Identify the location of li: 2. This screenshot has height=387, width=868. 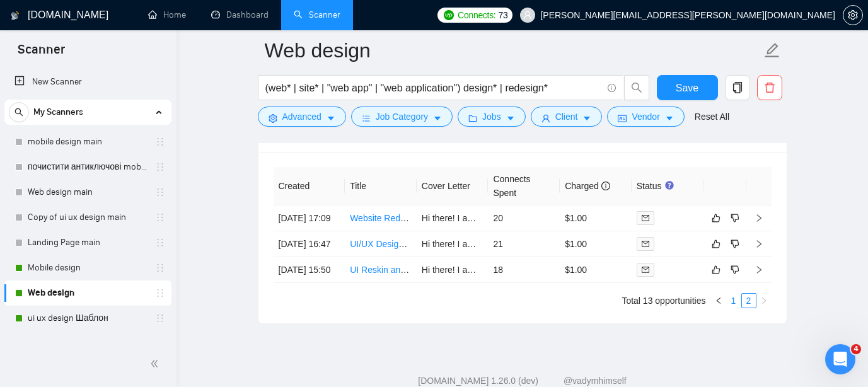
(749, 300).